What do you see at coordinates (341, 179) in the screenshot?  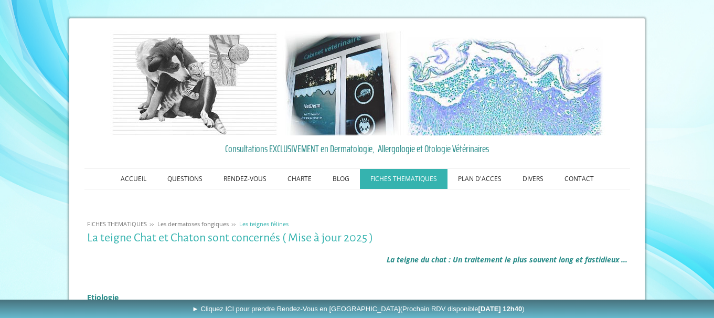 I see `a: BLOG` at bounding box center [341, 179].